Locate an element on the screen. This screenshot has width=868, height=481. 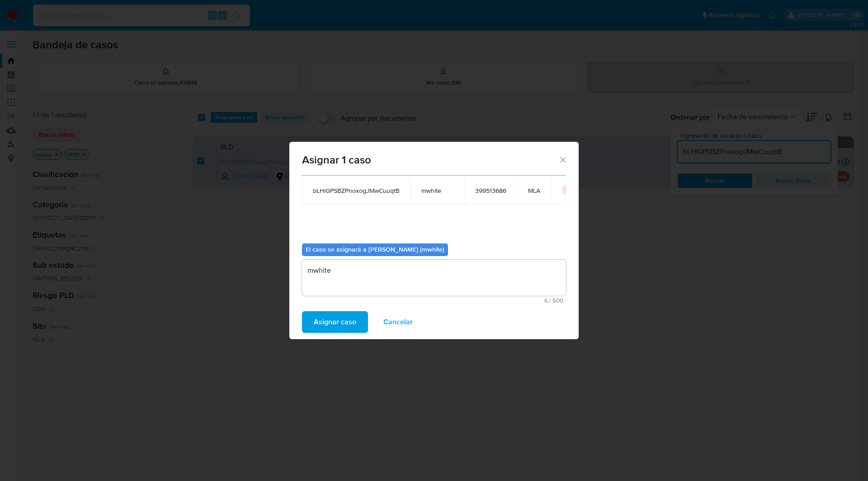
span: MLA is located at coordinates (534, 191).